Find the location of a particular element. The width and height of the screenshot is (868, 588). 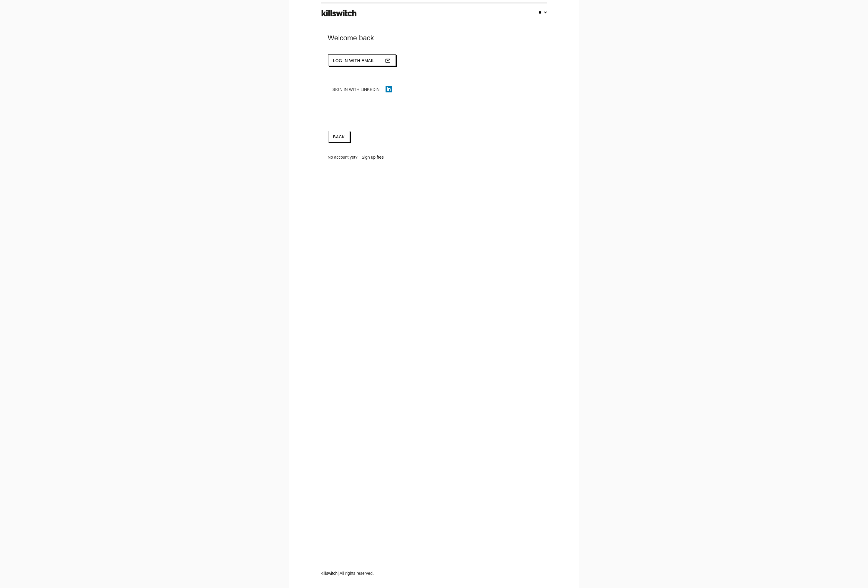

div: | All rights reserved. is located at coordinates (434, 580).